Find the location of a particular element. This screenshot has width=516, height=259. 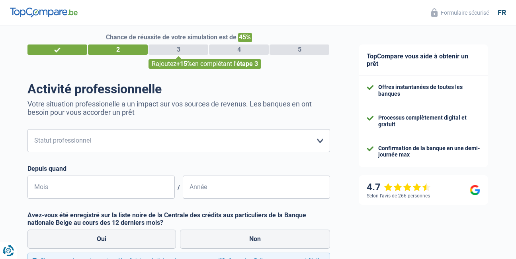

label: Oui is located at coordinates (101, 240).